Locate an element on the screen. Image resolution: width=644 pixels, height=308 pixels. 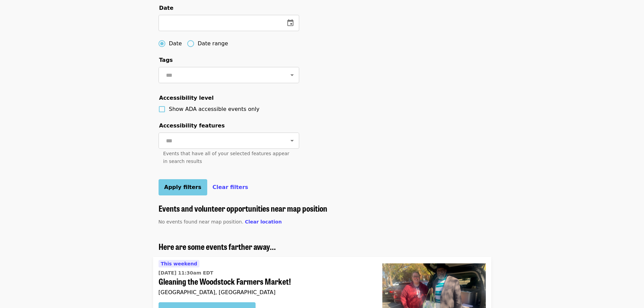
span: Events and volunteer opportunities near map position is located at coordinates (242, 208).